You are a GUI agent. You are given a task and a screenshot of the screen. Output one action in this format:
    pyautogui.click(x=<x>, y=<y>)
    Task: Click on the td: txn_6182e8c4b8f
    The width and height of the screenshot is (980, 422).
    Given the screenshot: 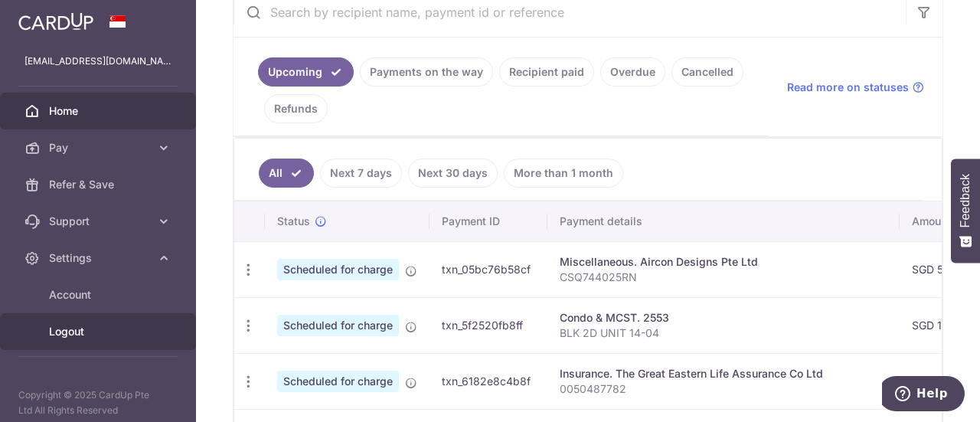 What is the action you would take?
    pyautogui.click(x=488, y=381)
    